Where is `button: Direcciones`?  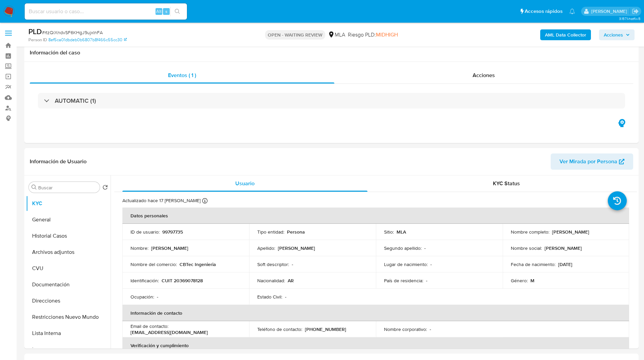
button: Direcciones is located at coordinates (69, 300).